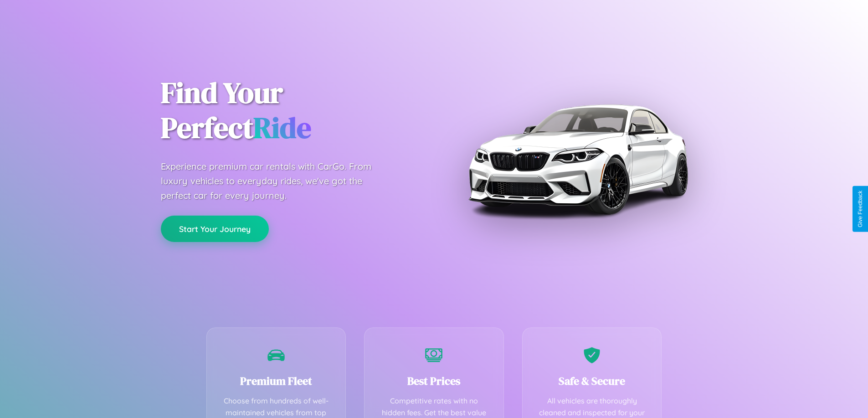 Image resolution: width=868 pixels, height=418 pixels. Describe the element at coordinates (291, 110) in the screenshot. I see `h1: Find Your Perfect` at that location.